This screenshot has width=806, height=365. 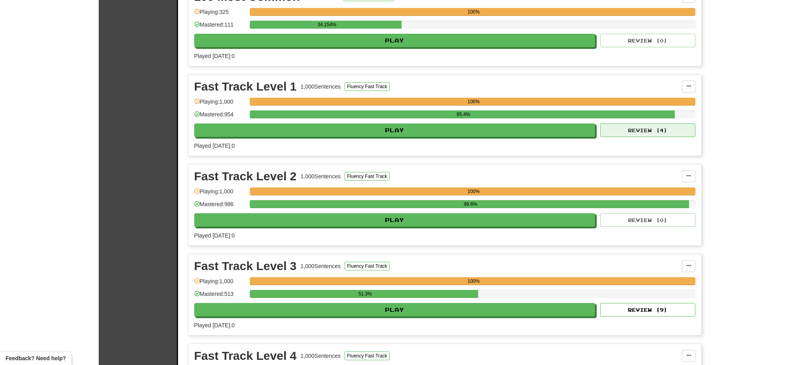 I want to click on div: Mastered: 986, so click(x=220, y=206).